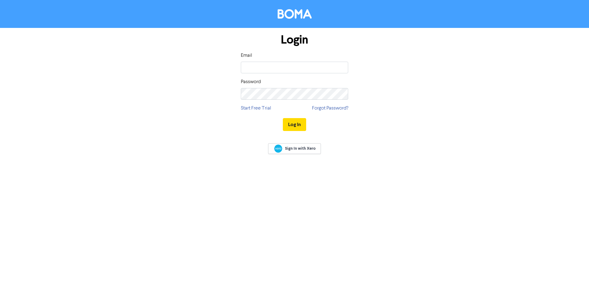 Image resolution: width=589 pixels, height=304 pixels. Describe the element at coordinates (294, 148) in the screenshot. I see `a: Sign In with Xero` at that location.